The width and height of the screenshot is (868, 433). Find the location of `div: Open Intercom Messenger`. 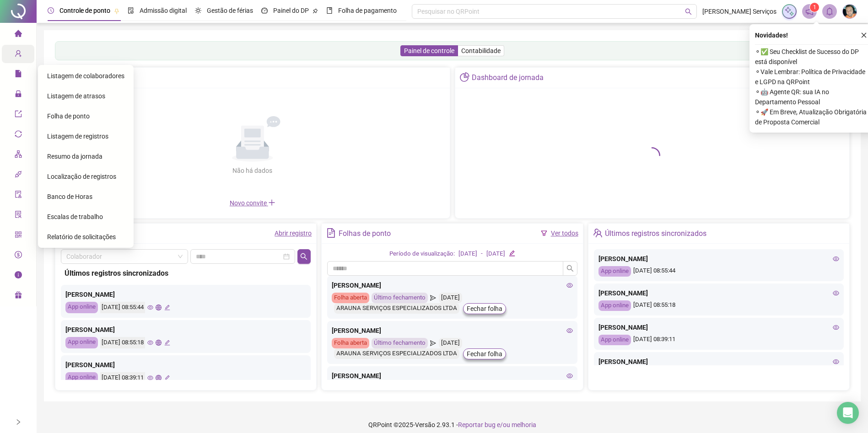

div: Open Intercom Messenger is located at coordinates (848, 413).